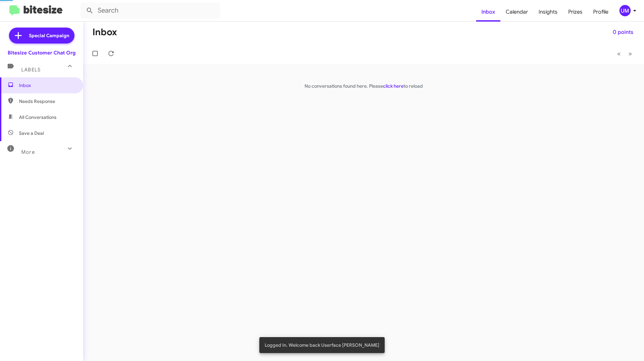 This screenshot has height=361, width=644. What do you see at coordinates (41, 53) in the screenshot?
I see `div: Bitesize Customer Chat Org` at bounding box center [41, 53].